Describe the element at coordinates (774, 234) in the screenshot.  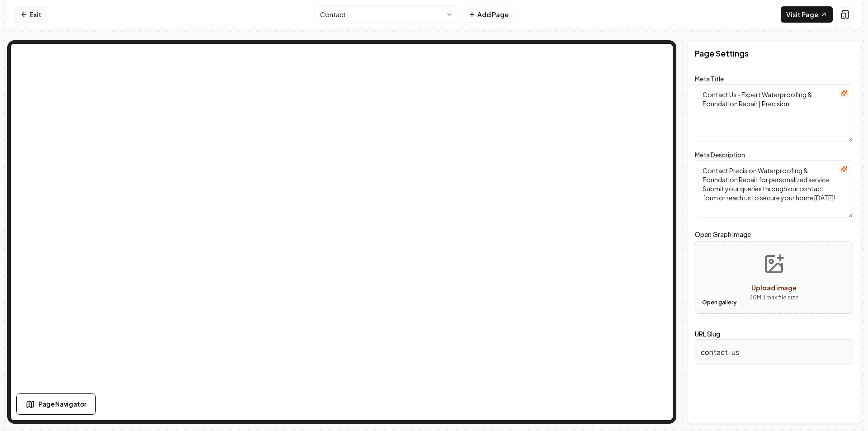
I see `label: Open Graph Image` at that location.